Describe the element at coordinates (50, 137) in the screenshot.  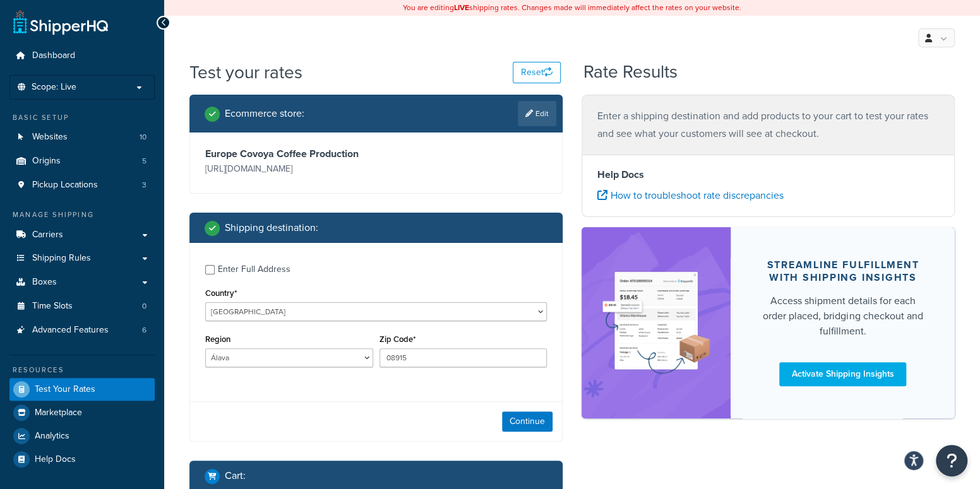
I see `span: Websites` at that location.